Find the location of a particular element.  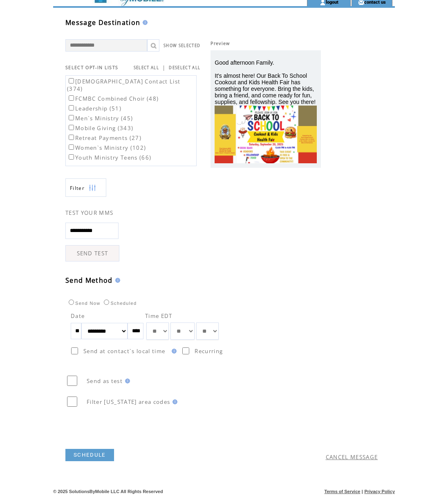

label: Retreat Payments (27) is located at coordinates (104, 138).